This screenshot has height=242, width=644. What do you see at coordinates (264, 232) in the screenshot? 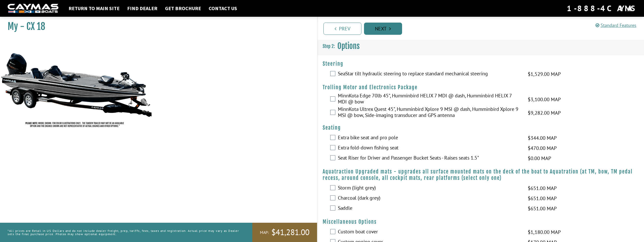
I see `span: MAP:` at bounding box center [264, 232].